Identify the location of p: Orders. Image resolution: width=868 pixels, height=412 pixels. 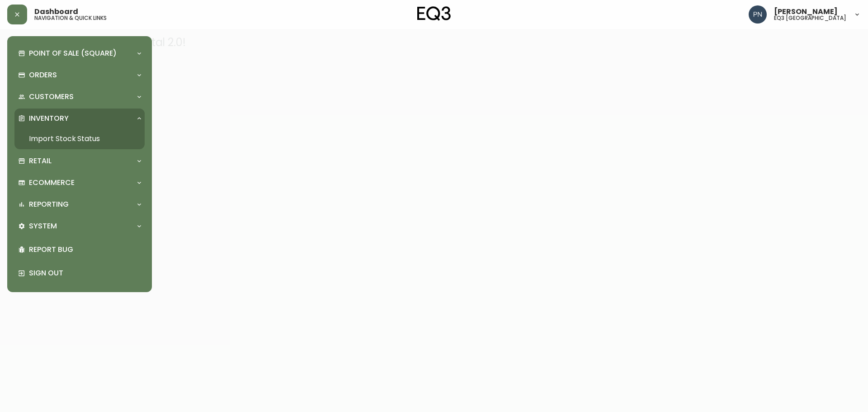
(43, 75).